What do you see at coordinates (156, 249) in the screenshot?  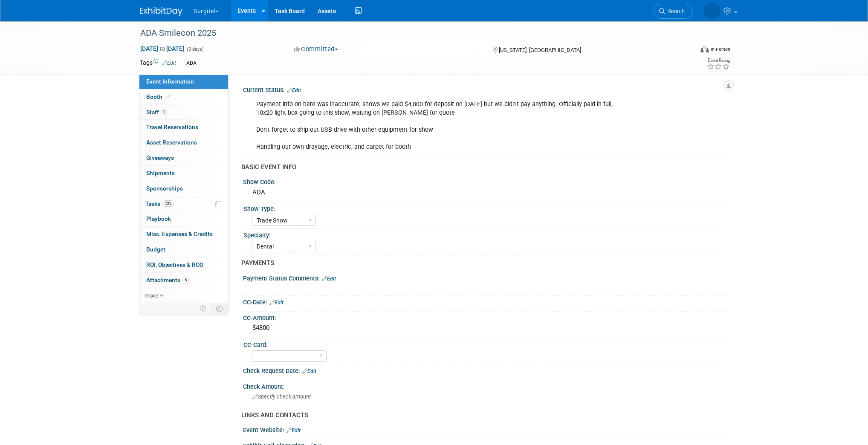 I see `span: Budget` at bounding box center [156, 249].